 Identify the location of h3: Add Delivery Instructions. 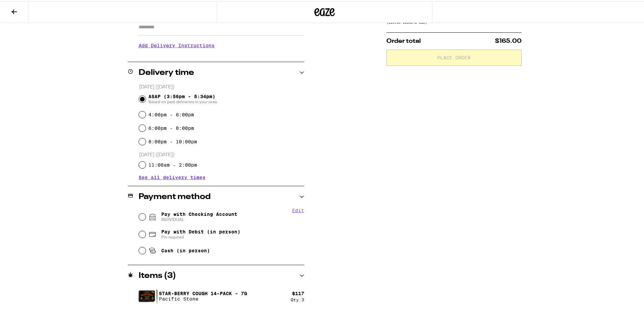
(221, 44).